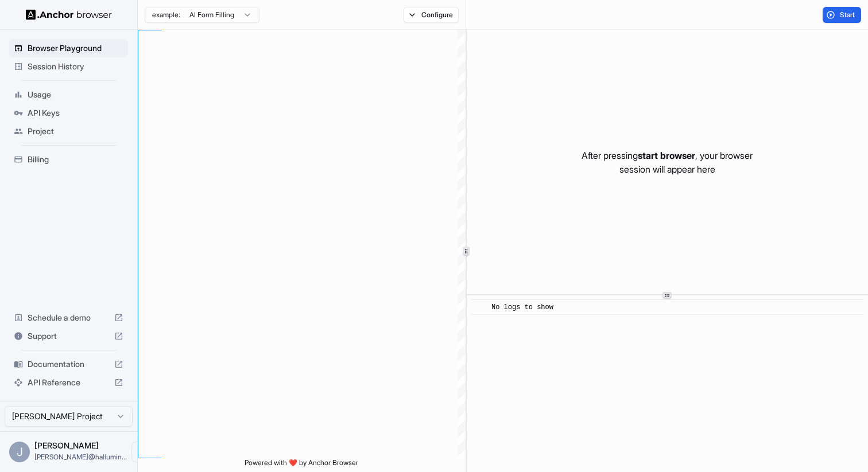 The height and width of the screenshot is (472, 868). I want to click on span: Browser Playground, so click(76, 48).